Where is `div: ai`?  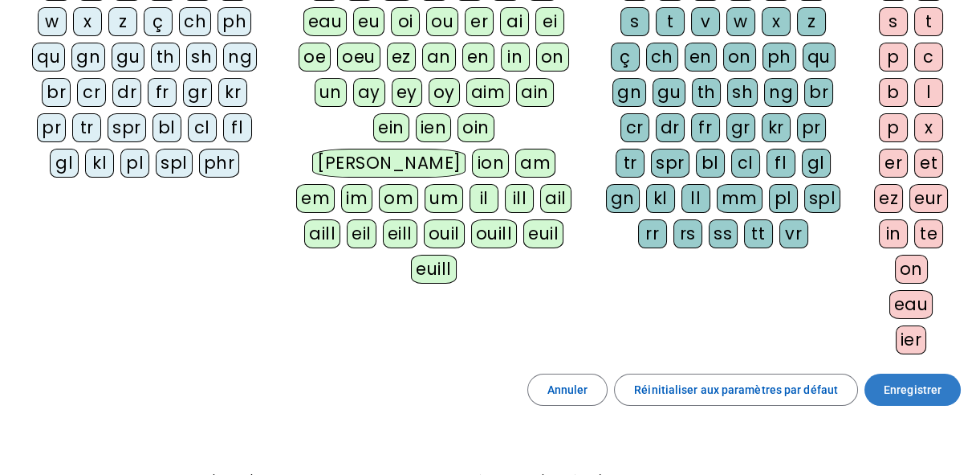
div: ai is located at coordinates (514, 21).